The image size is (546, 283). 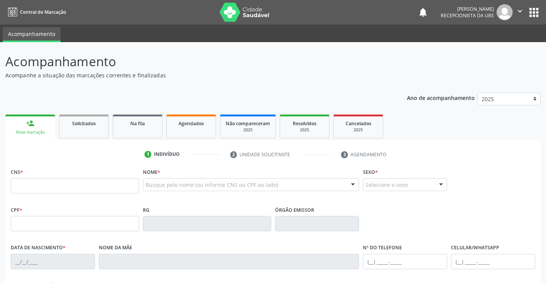 I want to click on label: Nº do Telefone, so click(x=382, y=248).